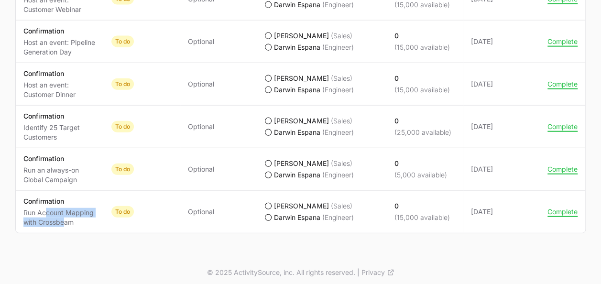 The width and height of the screenshot is (601, 284). I want to click on a: Privacy, so click(378, 273).